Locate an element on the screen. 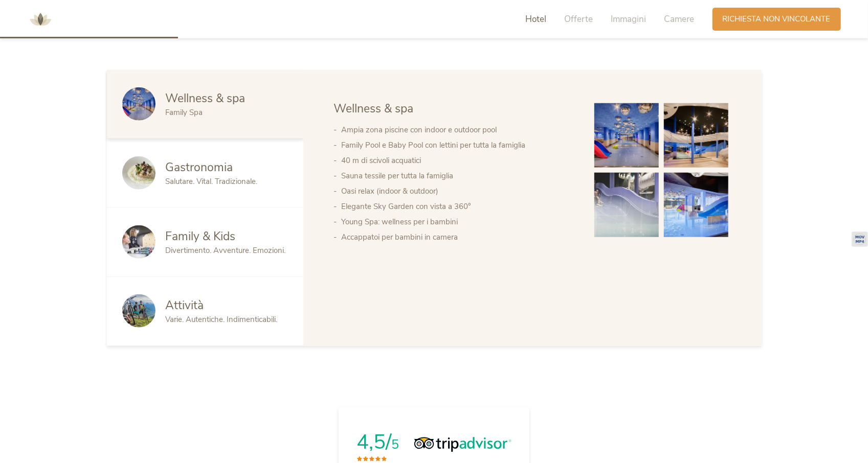 The height and width of the screenshot is (463, 868). li: Ampia zona piscine con indoor e outdoor pool is located at coordinates (458, 130).